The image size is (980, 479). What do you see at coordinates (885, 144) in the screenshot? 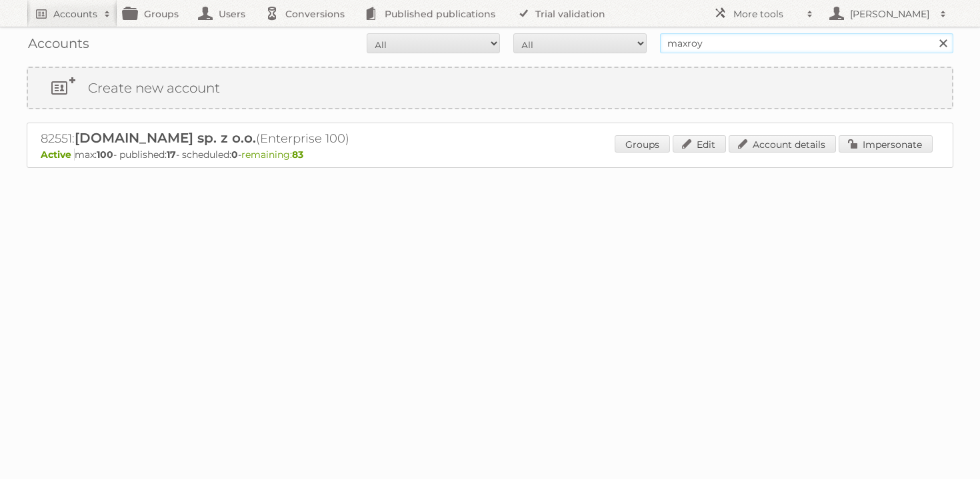
I see `a: Impersonate` at bounding box center [885, 144].